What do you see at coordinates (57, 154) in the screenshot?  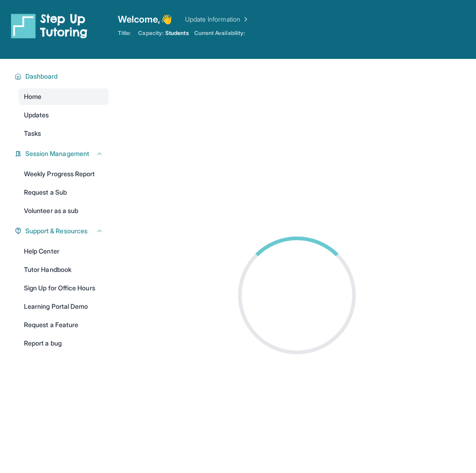 I see `span: Session Management` at bounding box center [57, 154].